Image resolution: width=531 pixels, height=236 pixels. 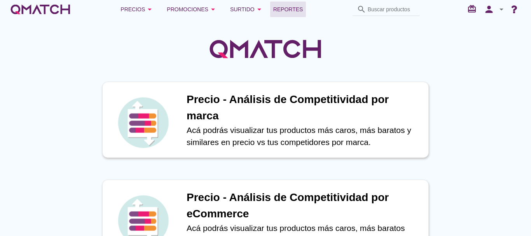 I want to click on div: white-qmatch-logo, so click(x=40, y=9).